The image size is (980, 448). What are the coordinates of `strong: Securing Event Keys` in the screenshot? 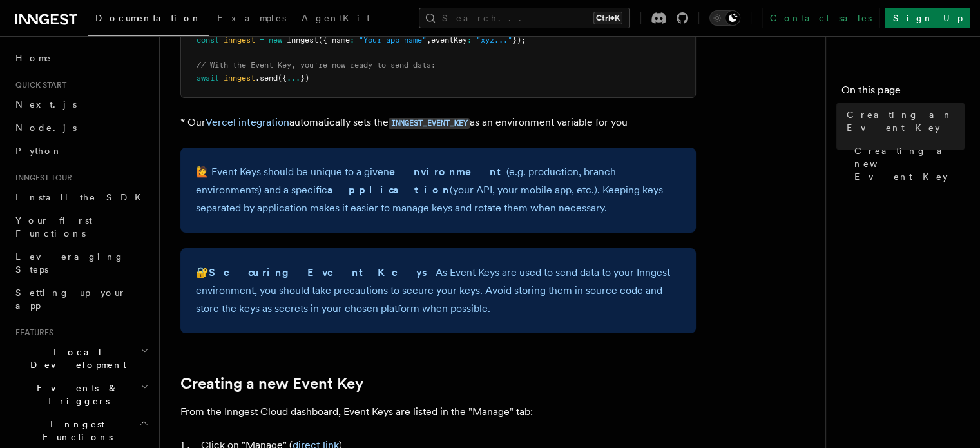 It's located at (319, 272).